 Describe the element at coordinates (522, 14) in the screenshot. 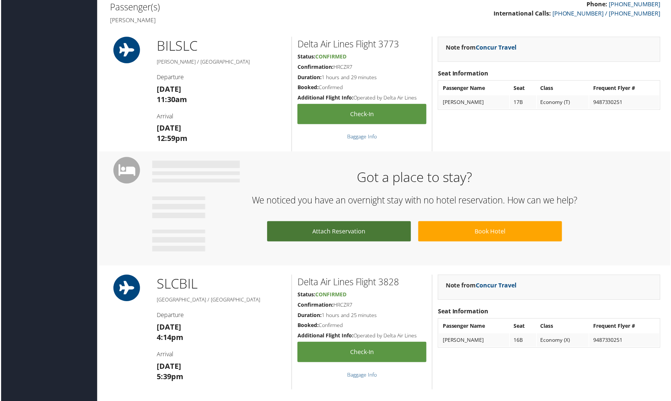

I see `strong: International Calls:` at that location.